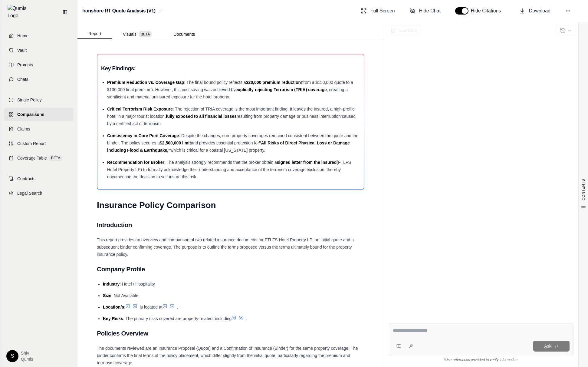 The height and width of the screenshot is (367, 588). Describe the element at coordinates (551, 346) in the screenshot. I see `button: Ask` at that location.